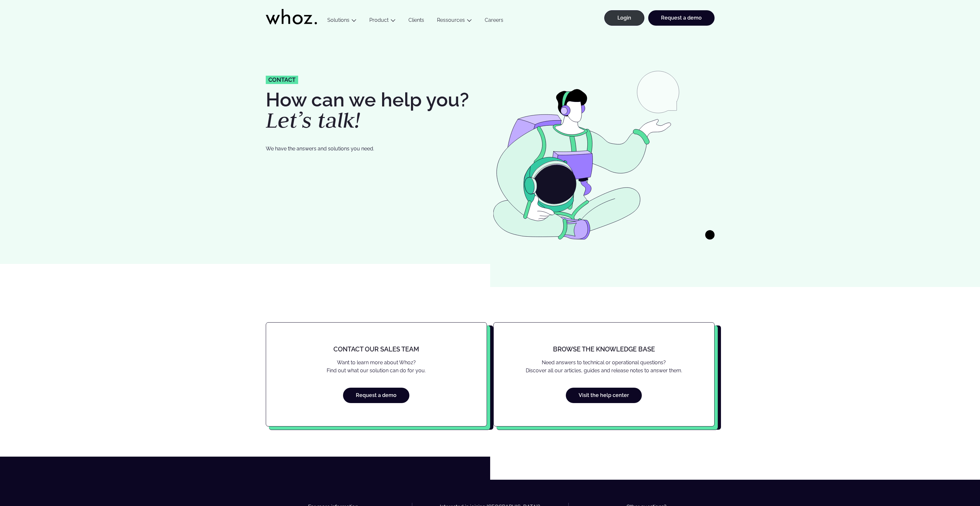 The width and height of the screenshot is (980, 506). What do you see at coordinates (366, 148) in the screenshot?
I see `p: We have the answers and solutions you need.` at bounding box center [366, 148].